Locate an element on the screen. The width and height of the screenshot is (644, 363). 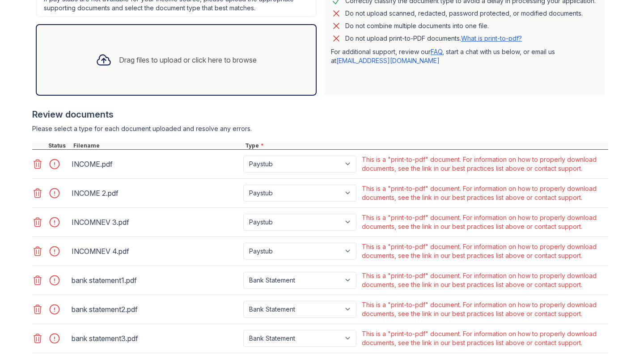
div: Type is located at coordinates (426, 146).